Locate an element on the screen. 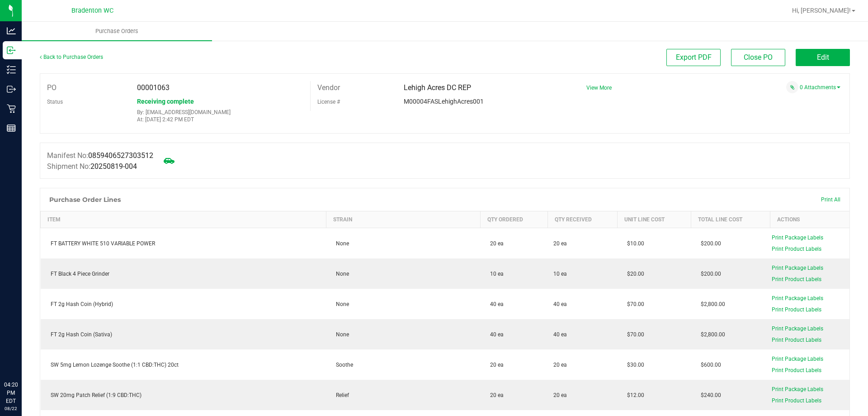 The width and height of the screenshot is (868, 416). span: $12.00 is located at coordinates (634, 395).